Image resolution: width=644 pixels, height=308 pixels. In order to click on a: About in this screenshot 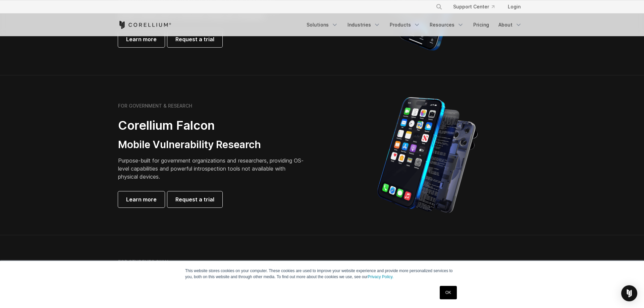, I will do `click(510, 25)`.